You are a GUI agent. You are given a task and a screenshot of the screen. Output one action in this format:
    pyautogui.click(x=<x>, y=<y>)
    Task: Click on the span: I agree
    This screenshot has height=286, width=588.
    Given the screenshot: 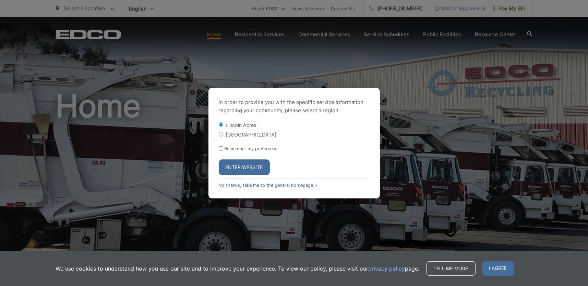 What is the action you would take?
    pyautogui.click(x=498, y=269)
    